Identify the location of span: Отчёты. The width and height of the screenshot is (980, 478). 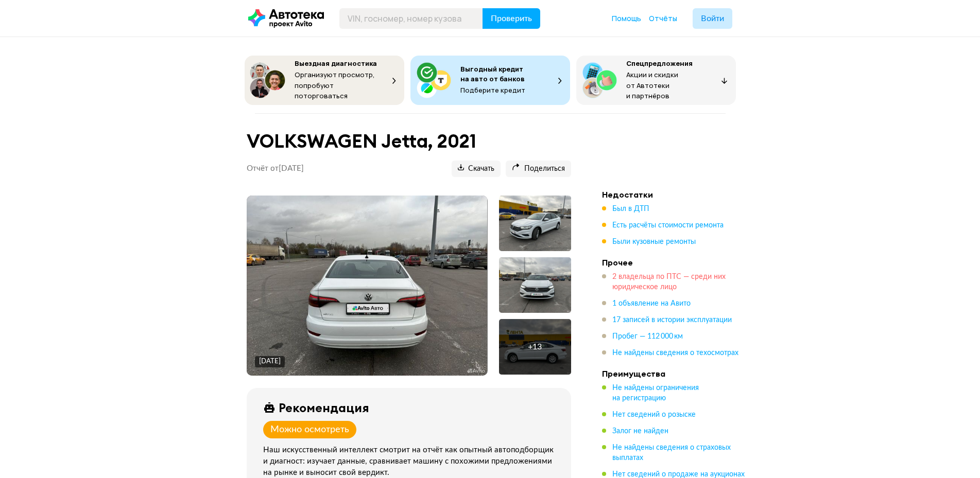
(663, 18).